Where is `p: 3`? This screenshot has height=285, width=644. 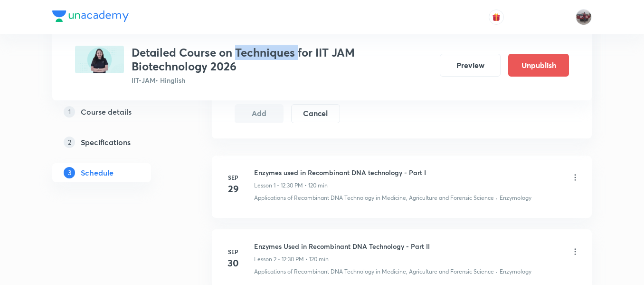 p: 3 is located at coordinates (69, 173).